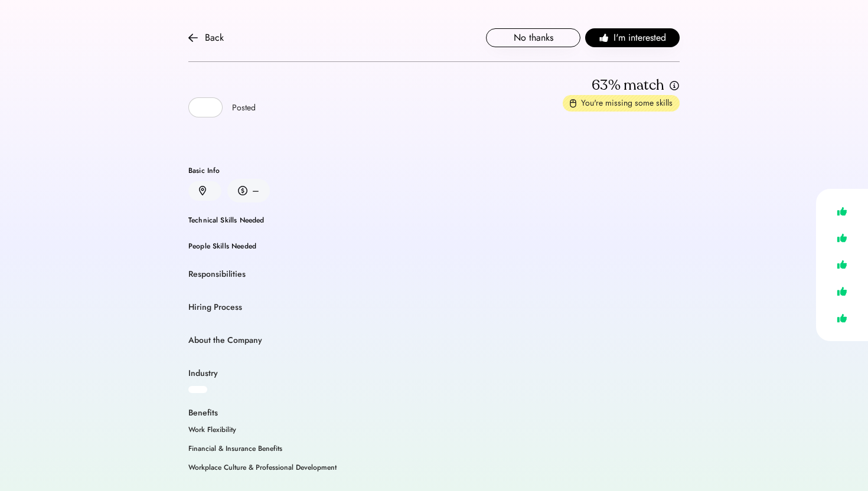 The width and height of the screenshot is (868, 491). I want to click on div: About the Company, so click(225, 340).